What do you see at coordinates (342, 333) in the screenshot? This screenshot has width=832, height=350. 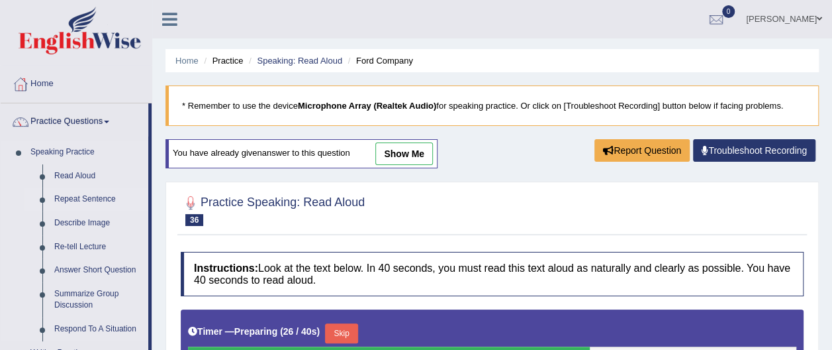 I see `button: Skip` at bounding box center [342, 333].